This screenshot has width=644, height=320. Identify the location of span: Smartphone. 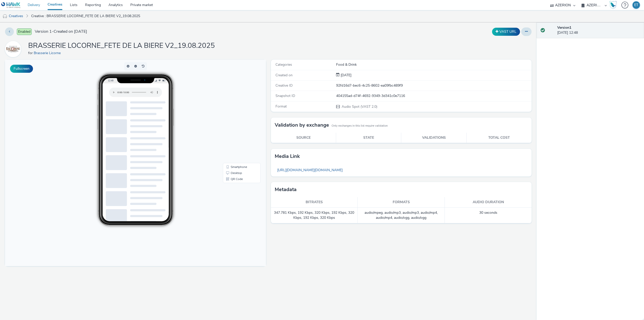
(234, 107).